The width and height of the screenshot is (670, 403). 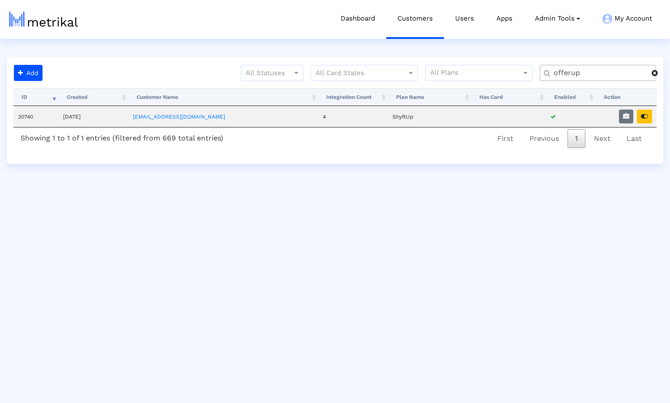 I want to click on th: Customer Name: activate to sort column ascending, so click(x=223, y=97).